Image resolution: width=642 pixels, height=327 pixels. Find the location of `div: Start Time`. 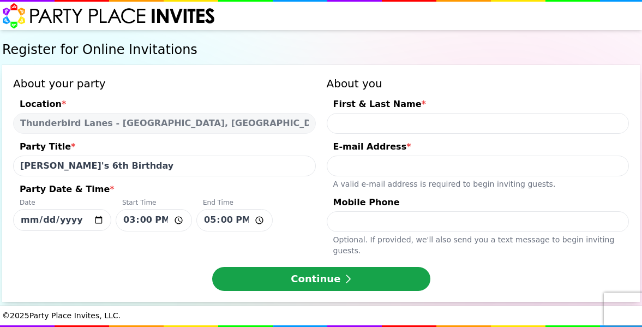

div: Start Time is located at coordinates (154, 204).